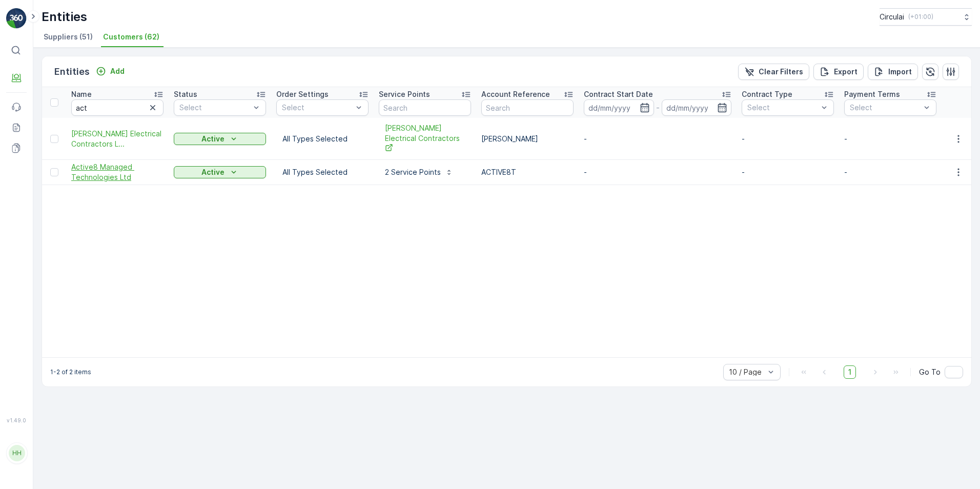 The height and width of the screenshot is (489, 980). What do you see at coordinates (118, 172) in the screenshot?
I see `a: Active8 Managed Technologies Ltd` at bounding box center [118, 172].